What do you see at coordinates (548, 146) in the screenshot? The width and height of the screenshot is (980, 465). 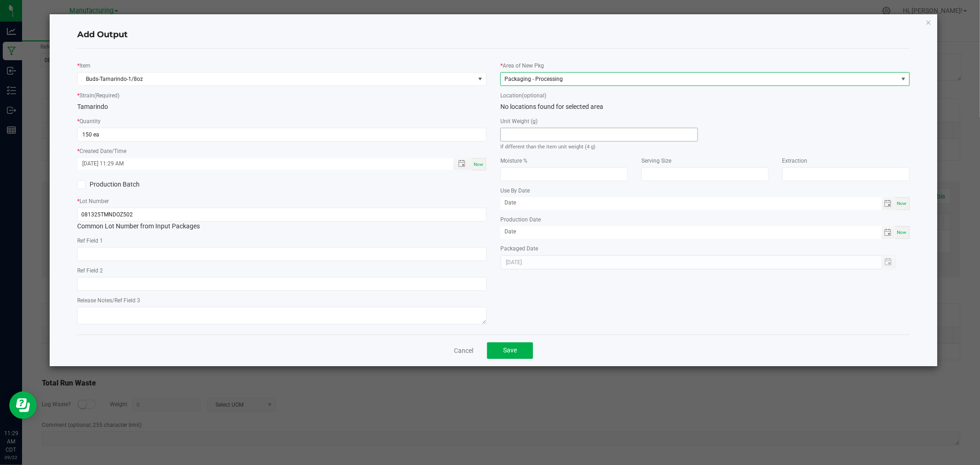 I see `small: If different than the item unit weight (4 g)` at bounding box center [548, 146].